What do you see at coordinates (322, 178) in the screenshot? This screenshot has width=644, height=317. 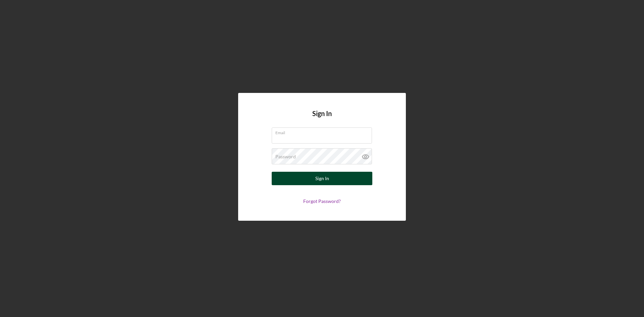 I see `button: Sign In` at bounding box center [322, 178].